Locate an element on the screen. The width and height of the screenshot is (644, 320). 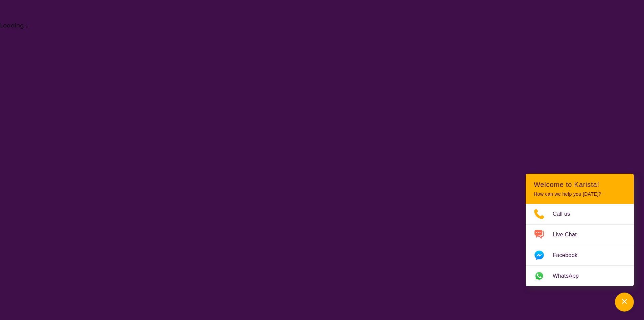
div: Channel Menu is located at coordinates (580, 229).